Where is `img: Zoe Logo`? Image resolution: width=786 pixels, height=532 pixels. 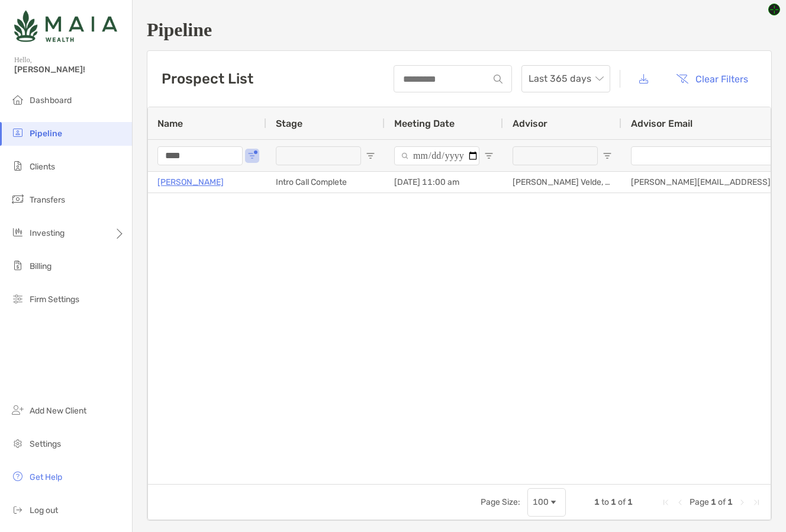 img: Zoe Logo is located at coordinates (66, 26).